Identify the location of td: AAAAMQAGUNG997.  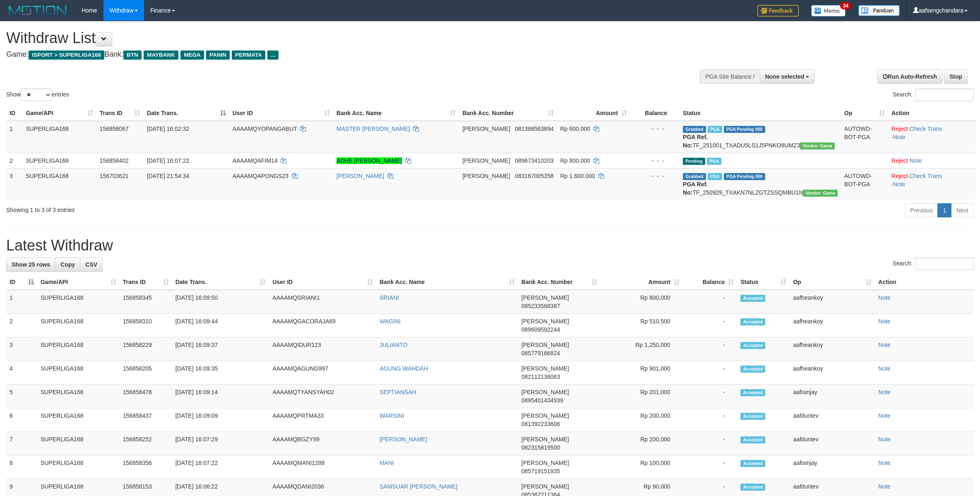
(323, 373).